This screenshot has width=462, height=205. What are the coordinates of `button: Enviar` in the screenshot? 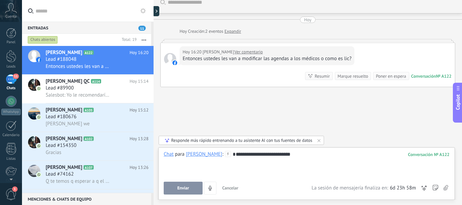 It's located at (183, 189).